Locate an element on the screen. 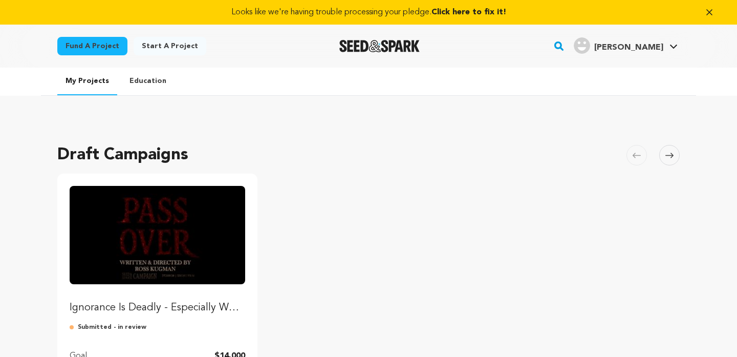  img: user.png is located at coordinates (582, 46).